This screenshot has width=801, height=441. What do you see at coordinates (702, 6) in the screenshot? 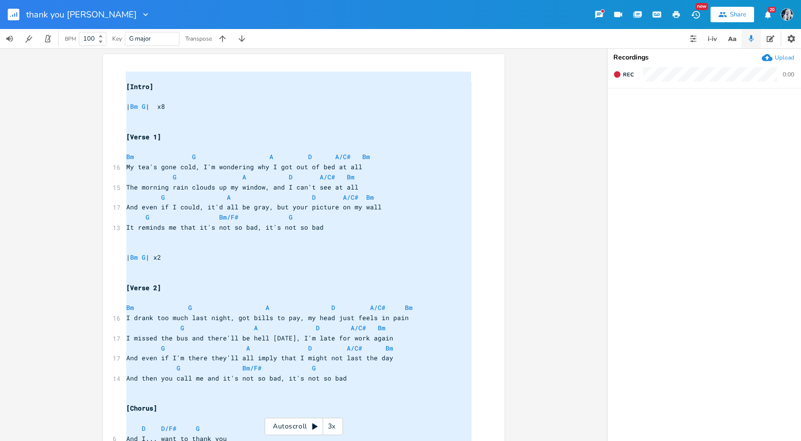
I see `div: New` at bounding box center [702, 6].